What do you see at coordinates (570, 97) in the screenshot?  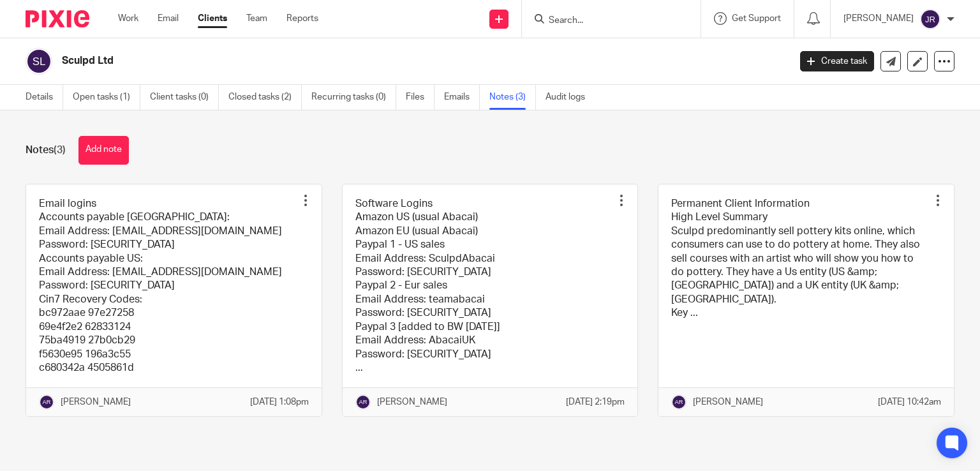 I see `a: Audit logs` at bounding box center [570, 97].